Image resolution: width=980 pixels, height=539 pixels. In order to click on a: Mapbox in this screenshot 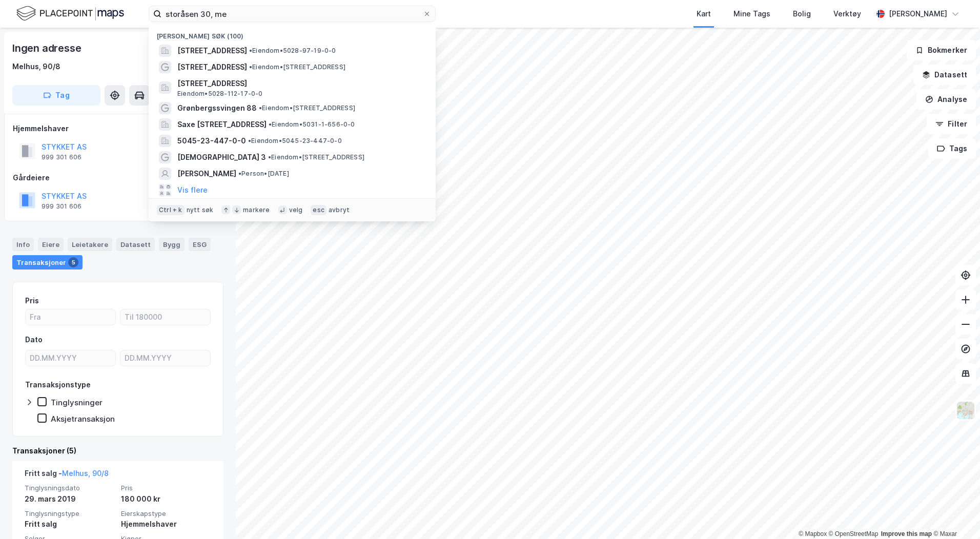, I will do `click(813, 534)`.